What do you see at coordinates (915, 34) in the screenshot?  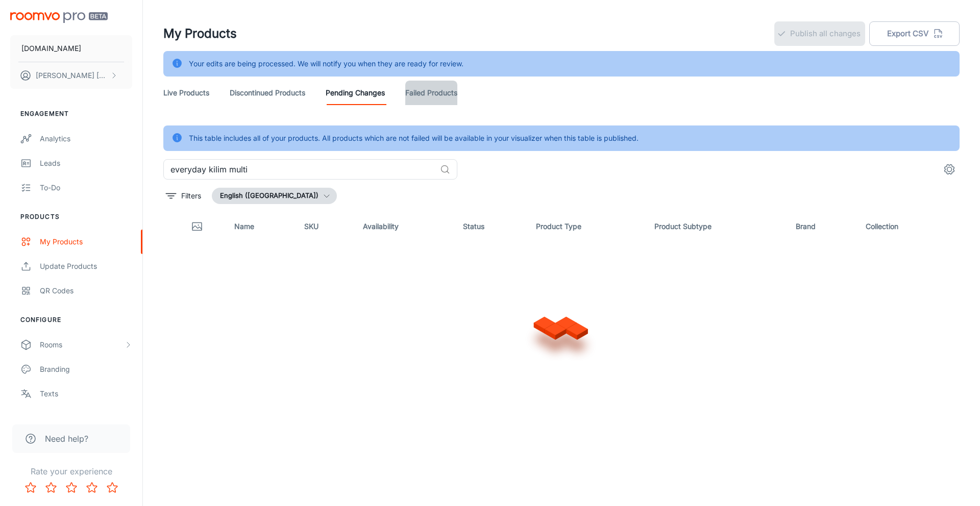 I see `button: Export CSV` at bounding box center [915, 34].